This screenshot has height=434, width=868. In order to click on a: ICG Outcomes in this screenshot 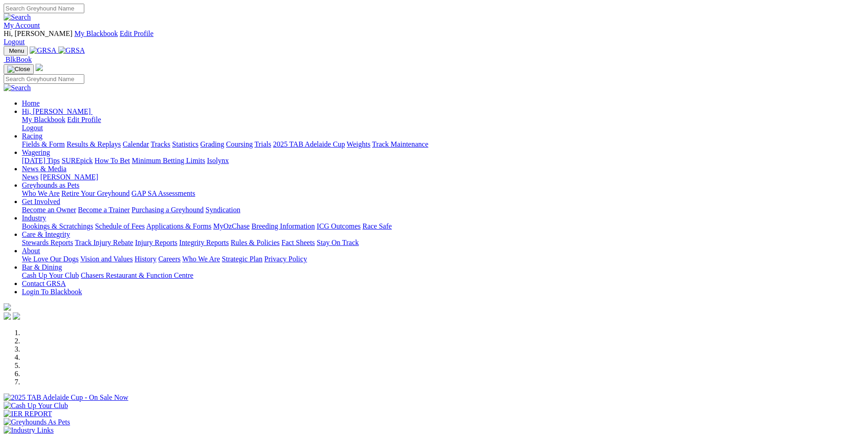, I will do `click(339, 226)`.